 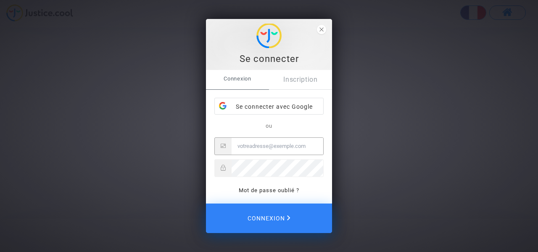 What do you see at coordinates (269, 218) in the screenshot?
I see `button: Connexion` at bounding box center [269, 218].